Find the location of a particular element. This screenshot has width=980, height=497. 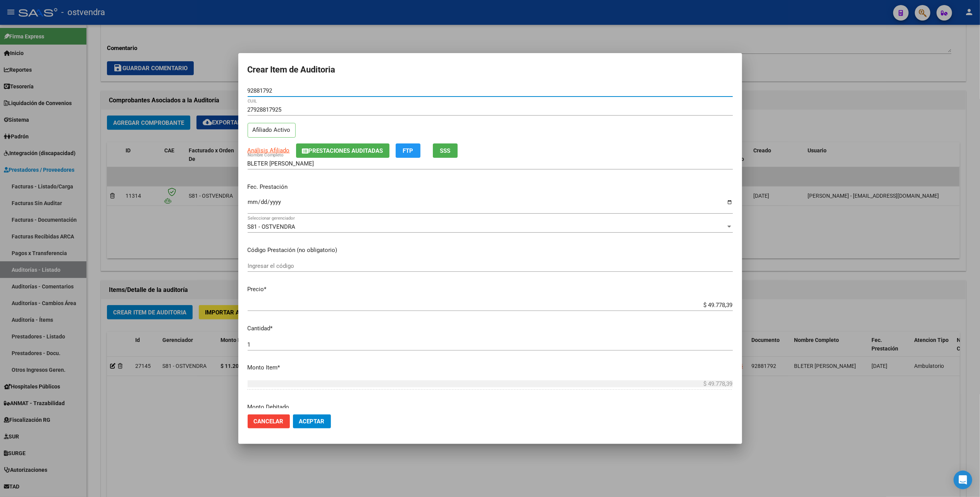

p: Cantidad is located at coordinates (490, 328).